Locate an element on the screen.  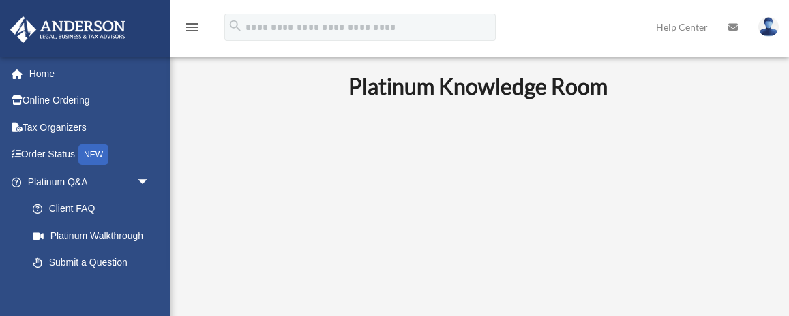
a: Client FAQ is located at coordinates (95, 209).